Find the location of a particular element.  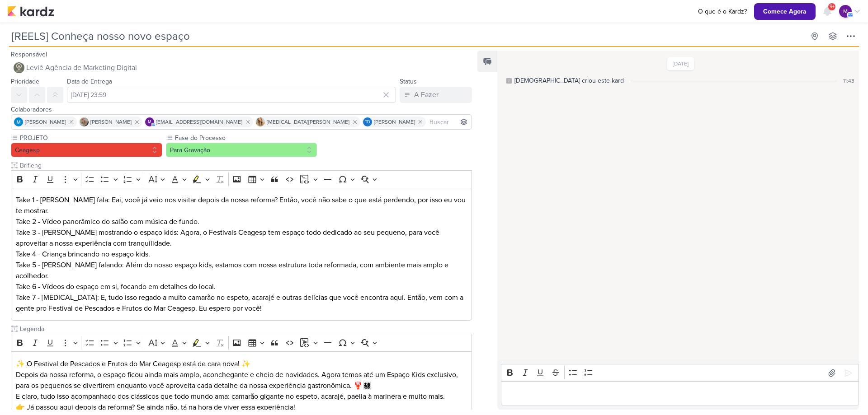

a: O que é o Kardz? is located at coordinates (722, 11).